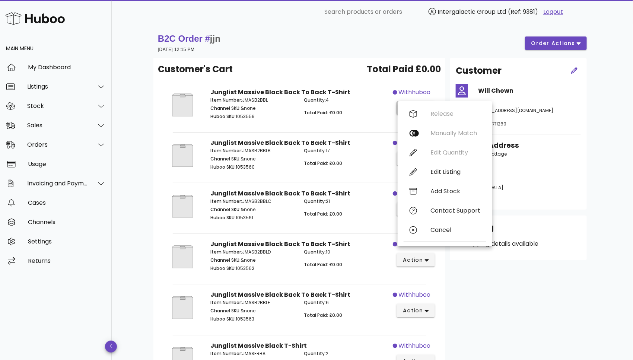  Describe the element at coordinates (523, 12) in the screenshot. I see `span: (Ref: 9381)` at that location.